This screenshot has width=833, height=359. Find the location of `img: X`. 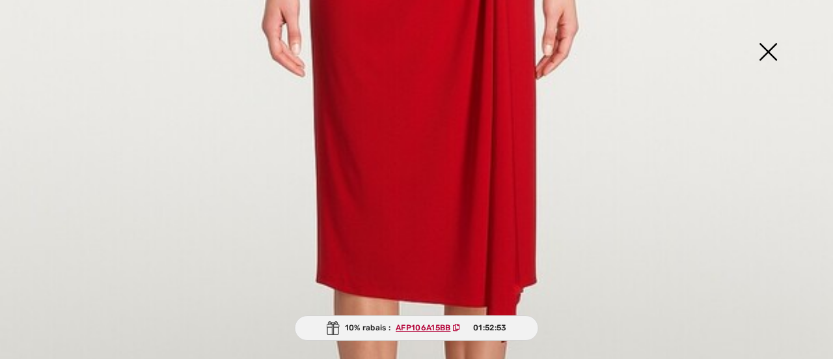

img: X is located at coordinates (768, 53).